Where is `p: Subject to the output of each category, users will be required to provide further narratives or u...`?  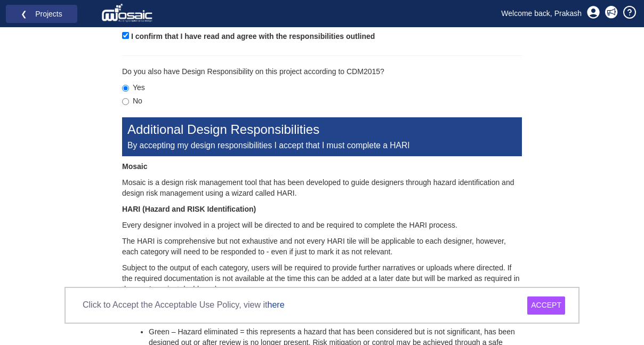
p: Subject to the output of each category, users will be required to provide further narratives or u... is located at coordinates (322, 279).